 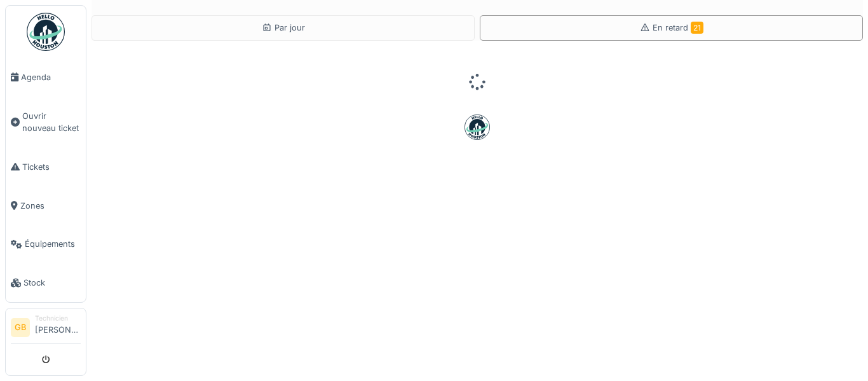 I want to click on a: Tickets, so click(x=46, y=167).